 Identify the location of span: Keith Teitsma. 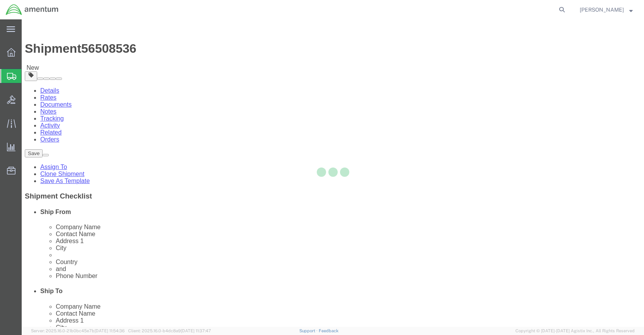
(602, 10).